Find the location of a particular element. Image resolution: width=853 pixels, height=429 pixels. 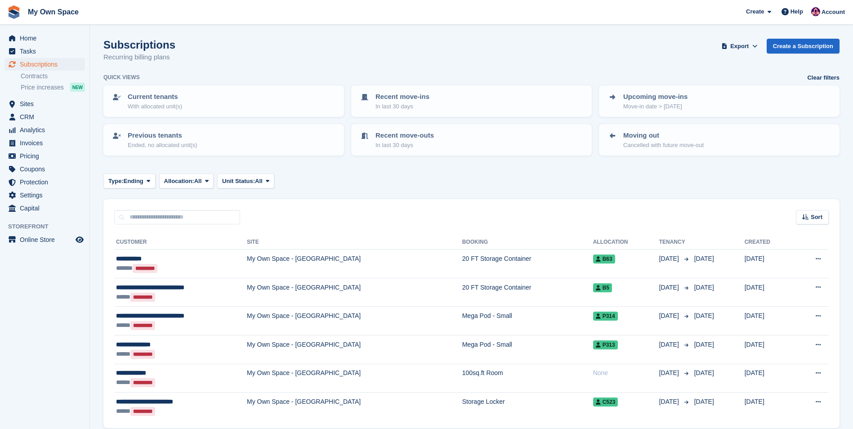

a: Moving out Cancelled with future move-out is located at coordinates (719, 140).